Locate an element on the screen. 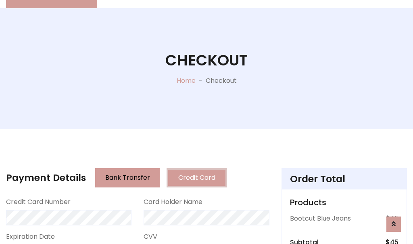 This screenshot has height=244, width=413. p: $45 is located at coordinates (392, 218).